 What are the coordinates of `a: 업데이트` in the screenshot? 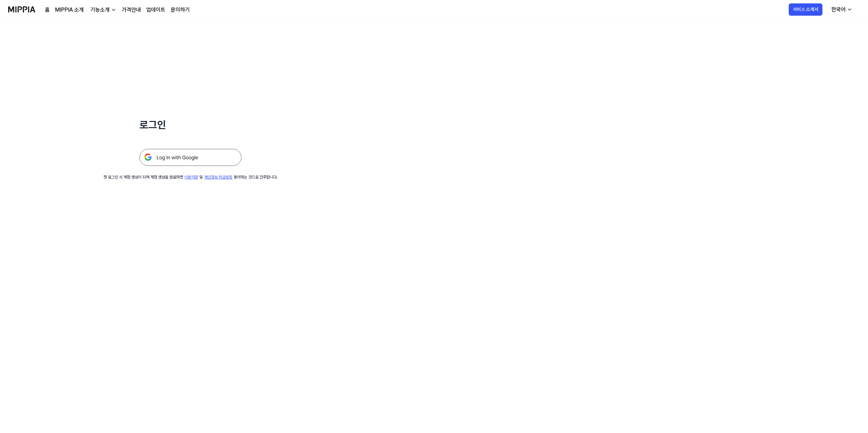 It's located at (156, 10).